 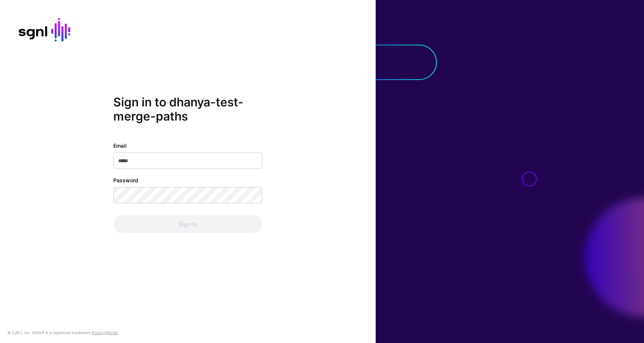 I want to click on label: Password, so click(x=126, y=180).